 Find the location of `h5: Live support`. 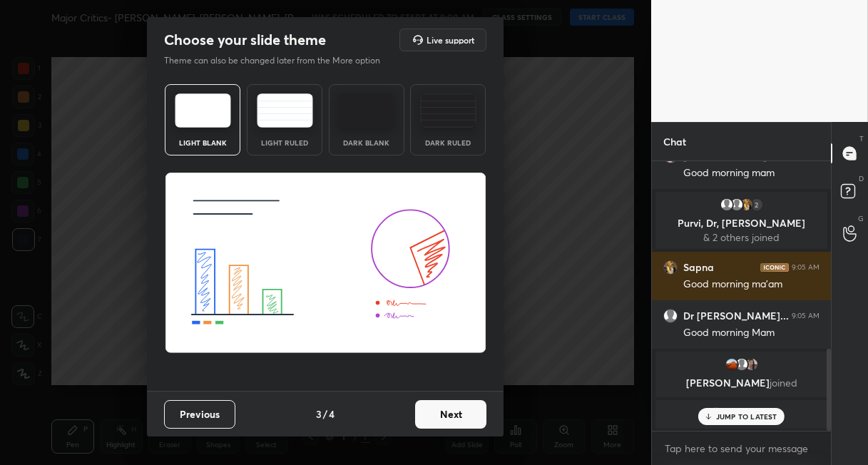

h5: Live support is located at coordinates (450, 40).